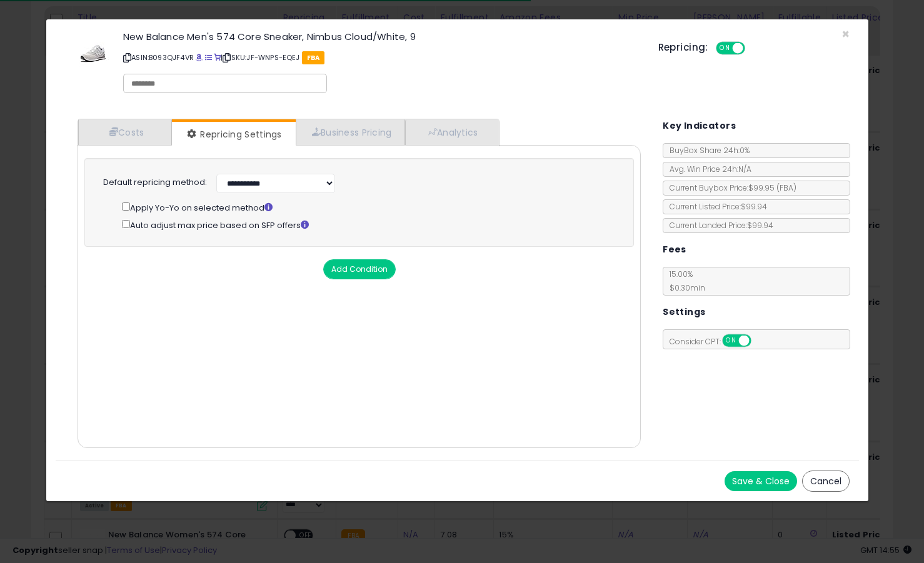 The height and width of the screenshot is (563, 924). I want to click on p: ASIN: B093QJF4VR | SKU: JF-WNPS-EQEJ, so click(382, 57).